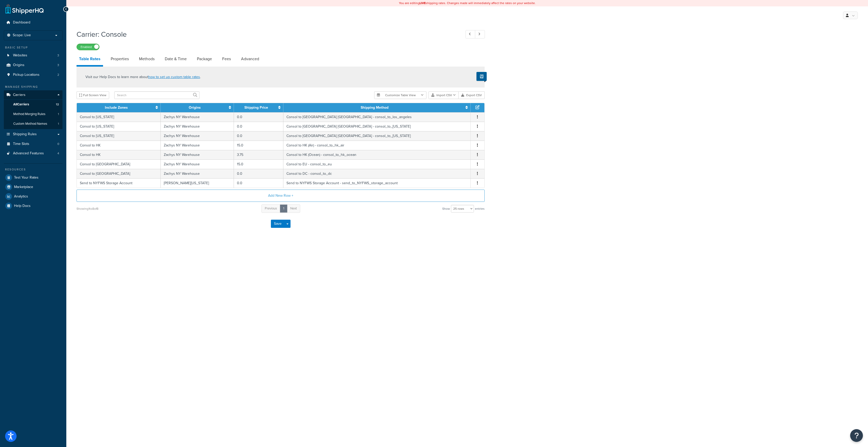 This screenshot has height=447, width=868. Describe the element at coordinates (33, 206) in the screenshot. I see `a: Help Docs` at that location.